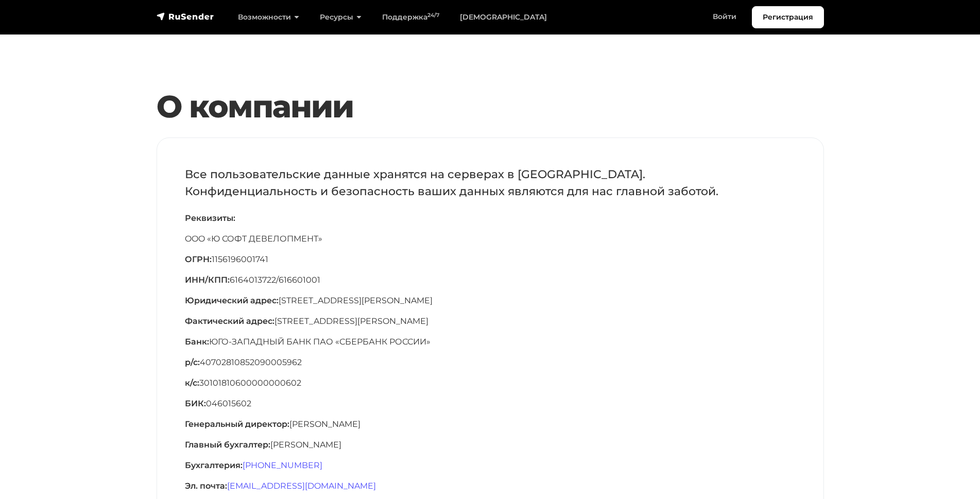  What do you see at coordinates (197, 341) in the screenshot?
I see `span: Банк:` at bounding box center [197, 341].